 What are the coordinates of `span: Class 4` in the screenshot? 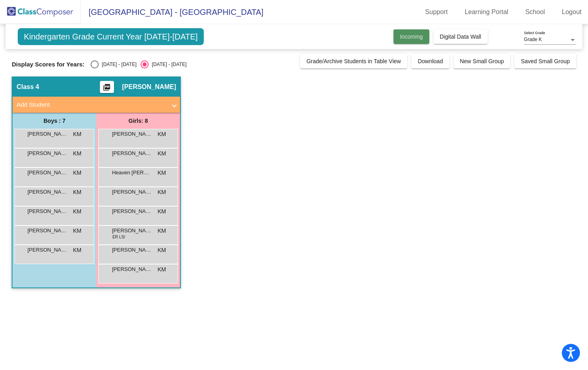 It's located at (28, 87).